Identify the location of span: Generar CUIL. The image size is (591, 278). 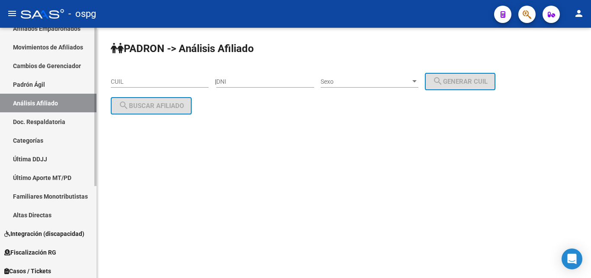
(460, 81).